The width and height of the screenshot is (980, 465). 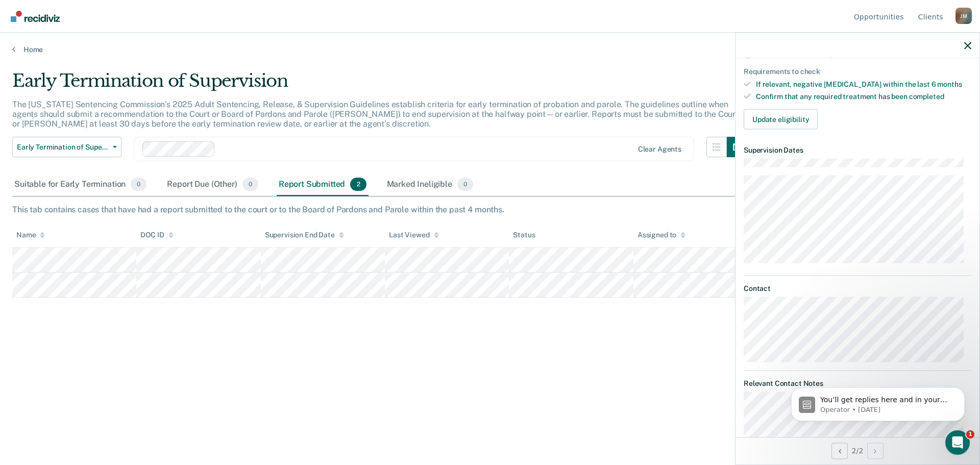 What do you see at coordinates (970, 435) in the screenshot?
I see `span: 1` at bounding box center [970, 435].